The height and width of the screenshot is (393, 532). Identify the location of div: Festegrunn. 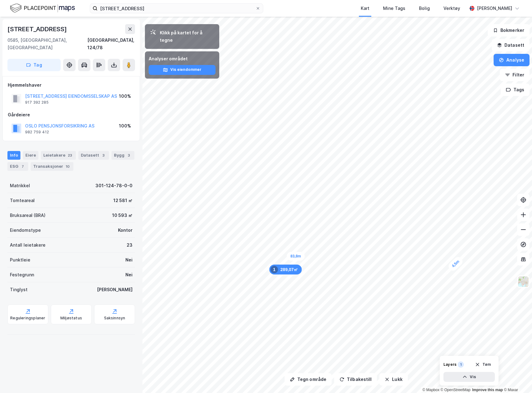
(22, 275).